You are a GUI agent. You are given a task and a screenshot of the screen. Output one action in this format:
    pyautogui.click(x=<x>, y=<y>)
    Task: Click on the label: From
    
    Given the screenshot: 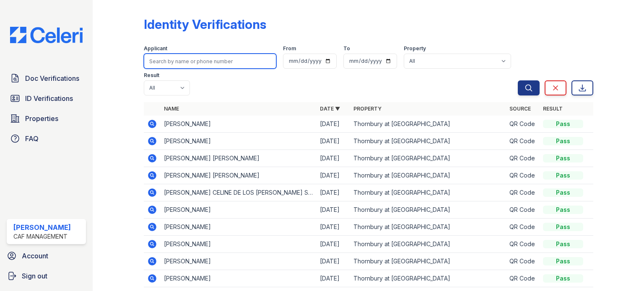 What is the action you would take?
    pyautogui.click(x=289, y=49)
    